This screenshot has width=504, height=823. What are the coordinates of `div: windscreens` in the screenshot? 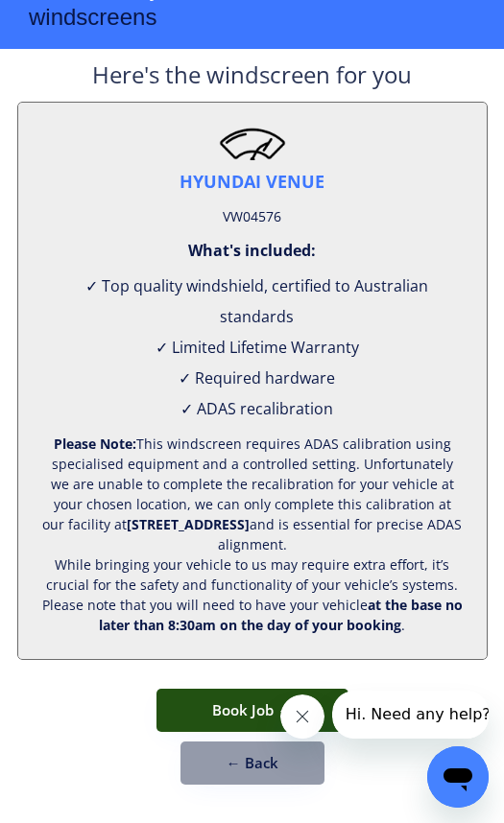 It's located at (92, 19).